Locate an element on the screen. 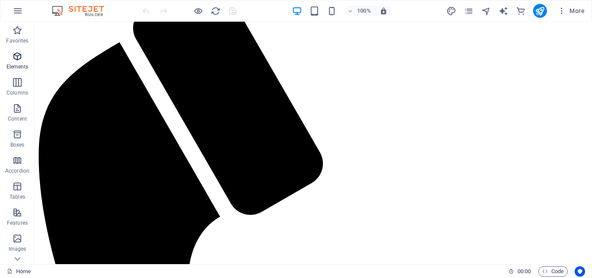 Image resolution: width=592 pixels, height=278 pixels. button: commerce is located at coordinates (521, 11).